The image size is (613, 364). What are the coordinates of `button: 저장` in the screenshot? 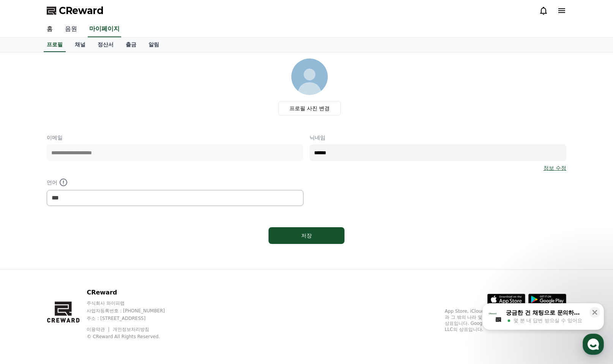 It's located at (307, 236).